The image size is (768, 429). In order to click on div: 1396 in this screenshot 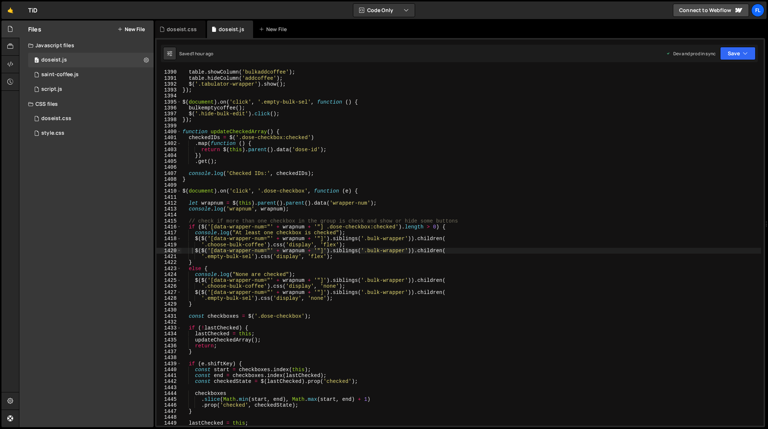, I will do `click(169, 108)`.